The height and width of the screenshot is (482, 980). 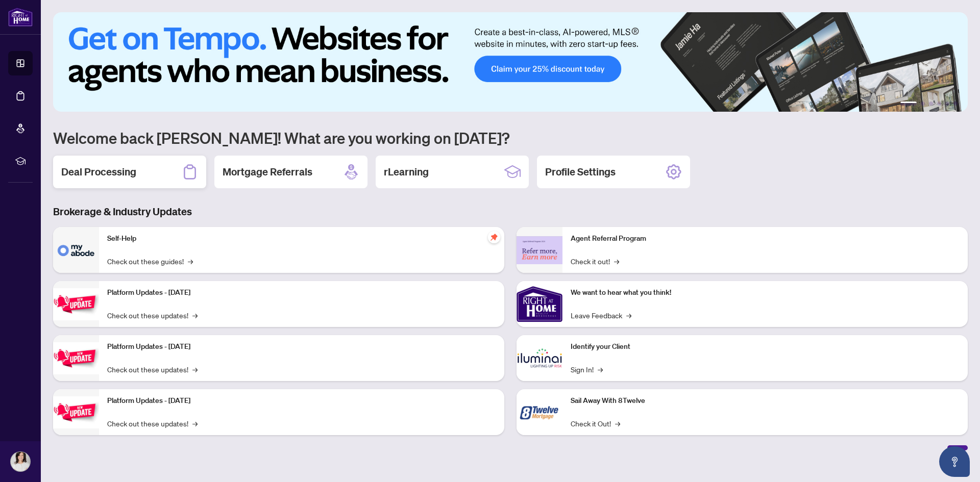 I want to click on img: logo, so click(x=21, y=17).